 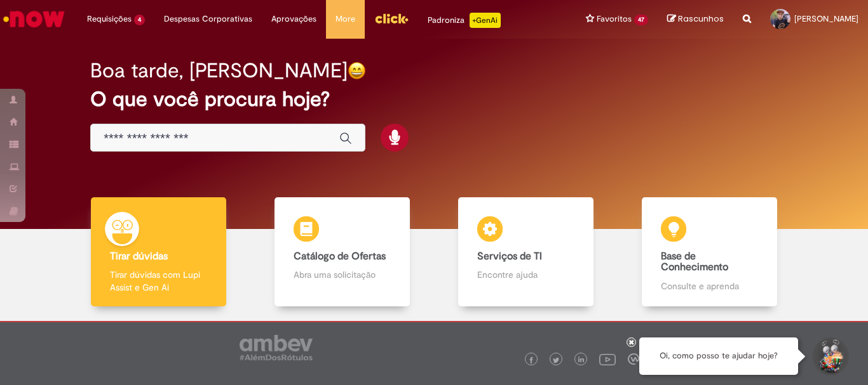 What do you see at coordinates (525, 252) in the screenshot?
I see `a: Serviços de TI Encontre ajuda` at bounding box center [525, 252].